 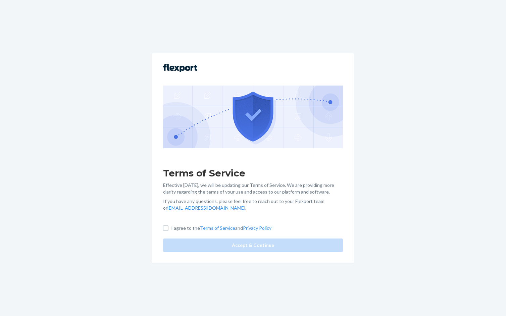 I want to click on input: I agree to theTerms of ServiceandPrivacy Policy, so click(x=166, y=228).